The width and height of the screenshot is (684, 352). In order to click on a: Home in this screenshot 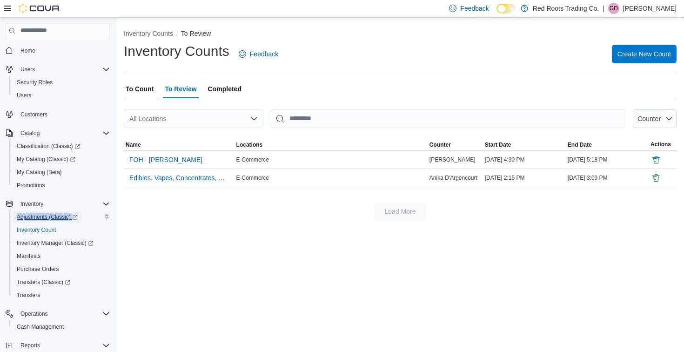, I will do `click(28, 51)`.